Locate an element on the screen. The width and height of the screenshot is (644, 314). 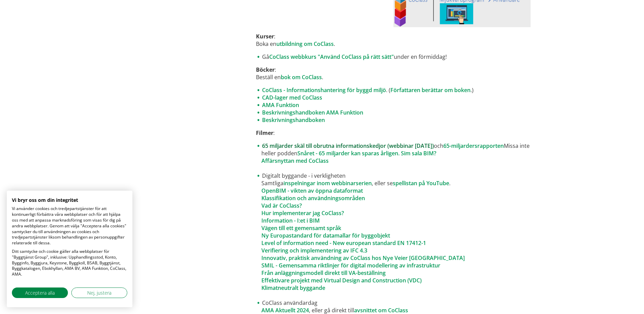
strong: Filmer is located at coordinates (264, 133).